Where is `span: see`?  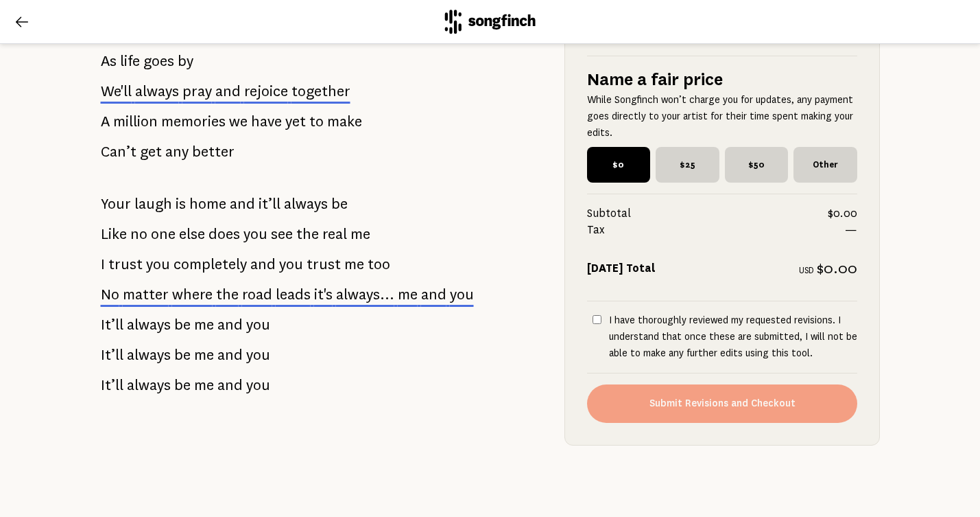 span: see is located at coordinates (282, 234).